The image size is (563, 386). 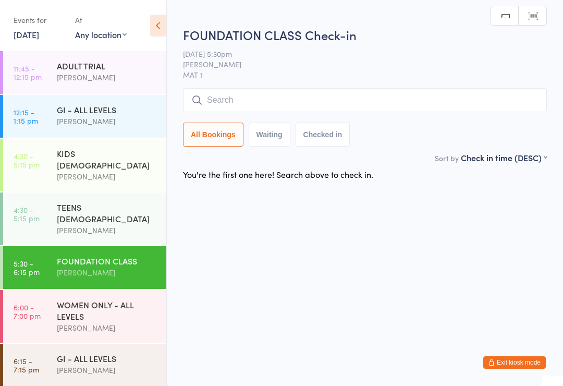 I want to click on div: Any location, so click(x=101, y=34).